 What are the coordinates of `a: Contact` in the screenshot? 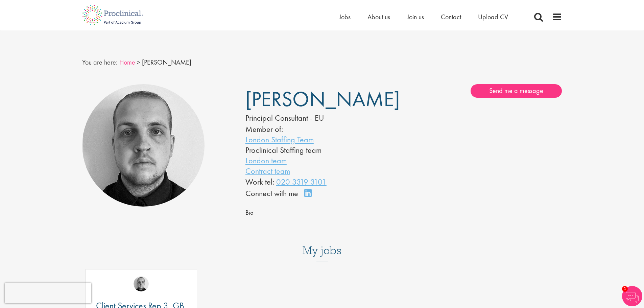 It's located at (451, 17).